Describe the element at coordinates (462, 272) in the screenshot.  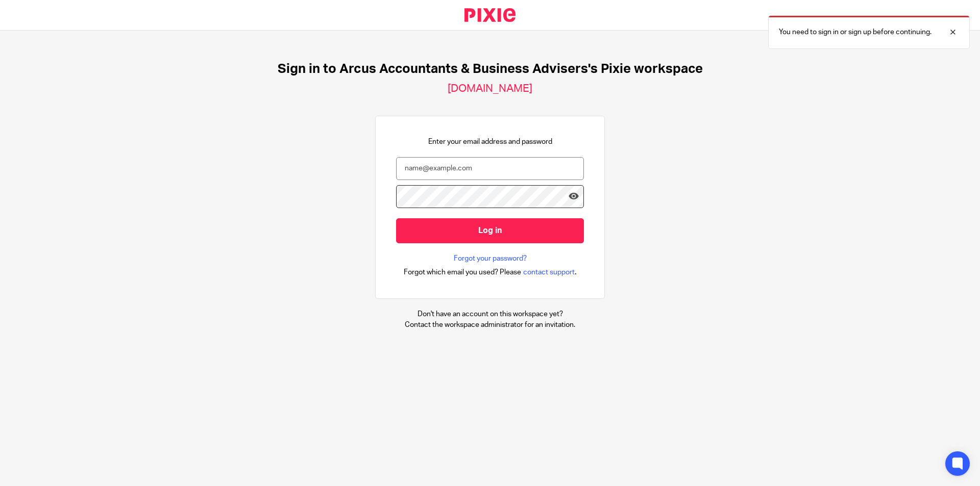
I see `span: Forgot which email you used? Please` at that location.